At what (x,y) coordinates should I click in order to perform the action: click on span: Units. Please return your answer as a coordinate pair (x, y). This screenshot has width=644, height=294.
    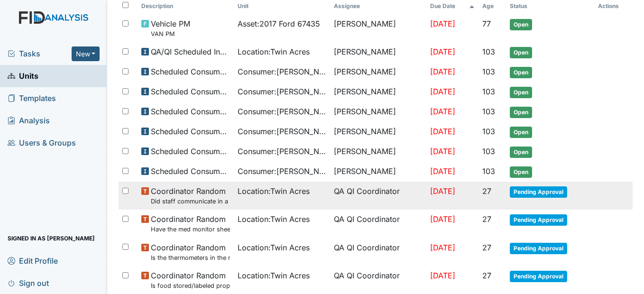
    Looking at the image, I should click on (23, 76).